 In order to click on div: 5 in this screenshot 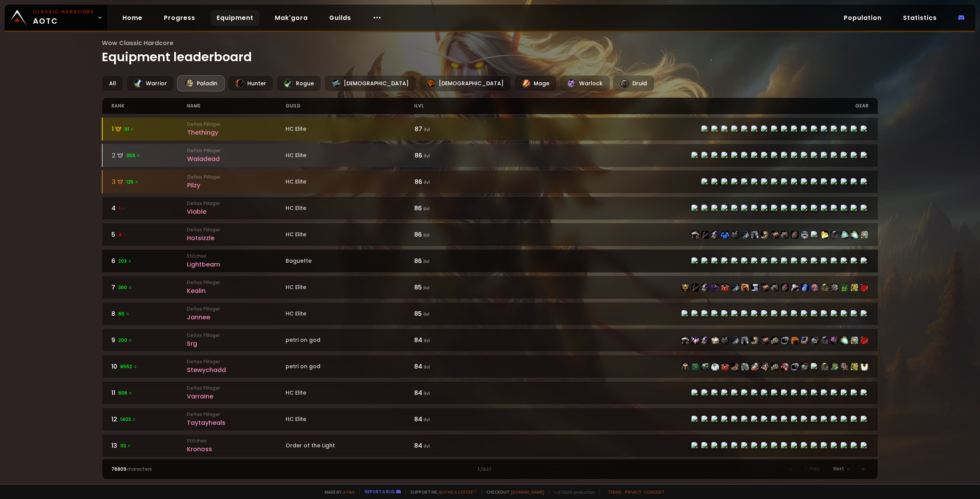, I will do `click(150, 235)`.